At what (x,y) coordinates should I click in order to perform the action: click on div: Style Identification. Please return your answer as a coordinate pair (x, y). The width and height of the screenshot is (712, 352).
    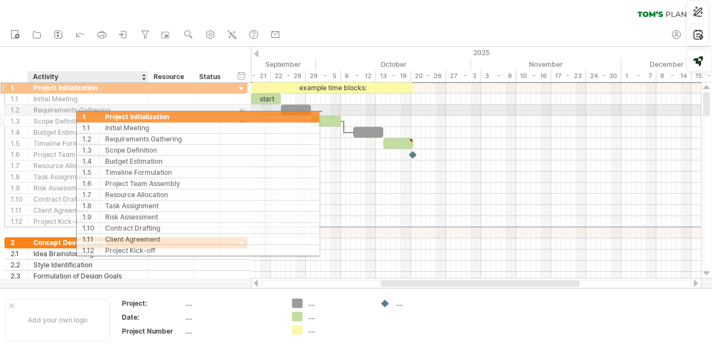
    Looking at the image, I should click on (88, 264).